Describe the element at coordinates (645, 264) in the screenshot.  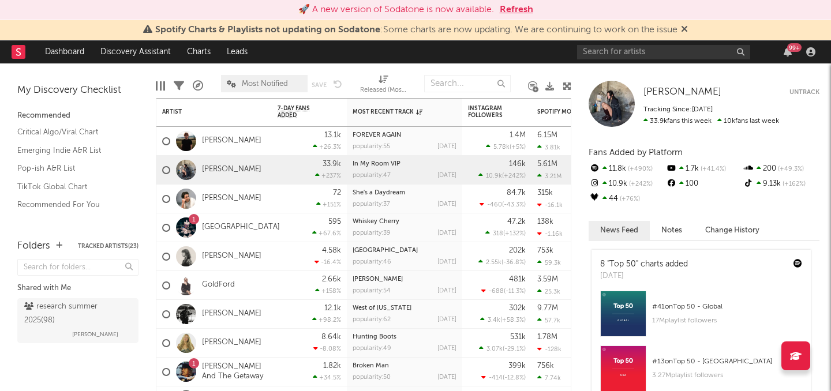
I see `div: 8 "Top 50" charts added` at that location.